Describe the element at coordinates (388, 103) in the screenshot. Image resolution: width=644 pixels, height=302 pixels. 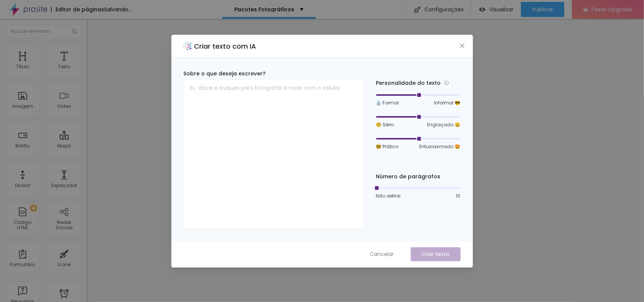
I see `span: 👔 Formal` at that location.